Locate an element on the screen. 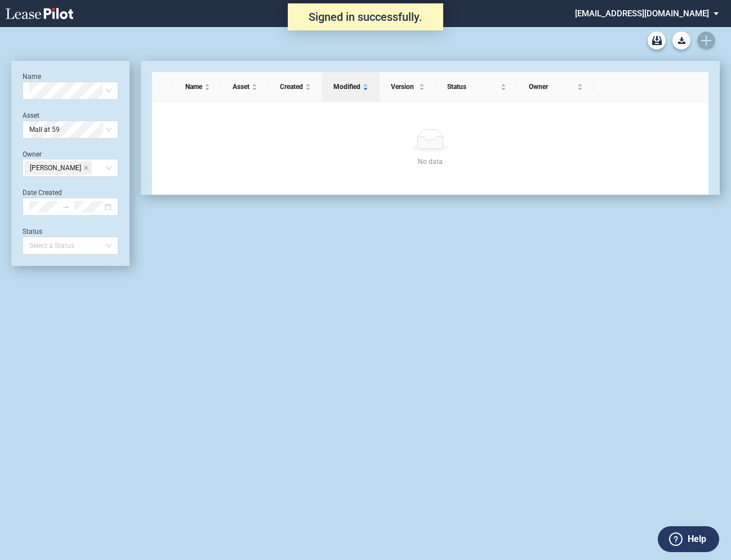 The image size is (731, 560). th: Name is located at coordinates (198, 87).